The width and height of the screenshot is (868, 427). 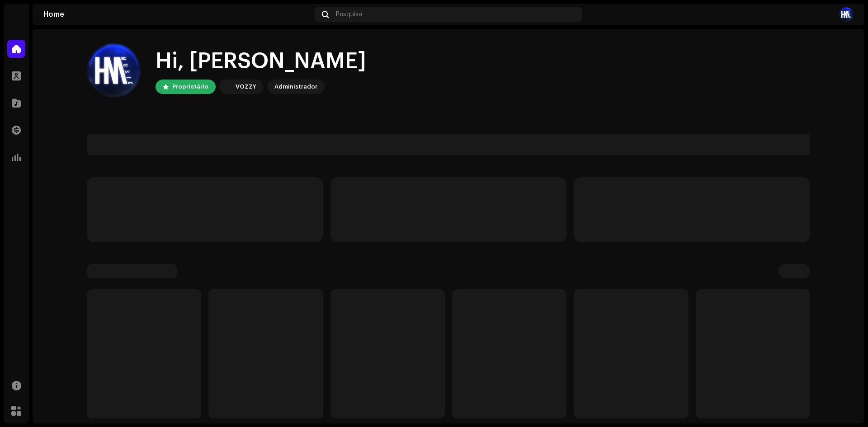 I want to click on img: 1cf725b2-75a2-44e7-8fdf-5f1256b3d403, so click(x=226, y=87).